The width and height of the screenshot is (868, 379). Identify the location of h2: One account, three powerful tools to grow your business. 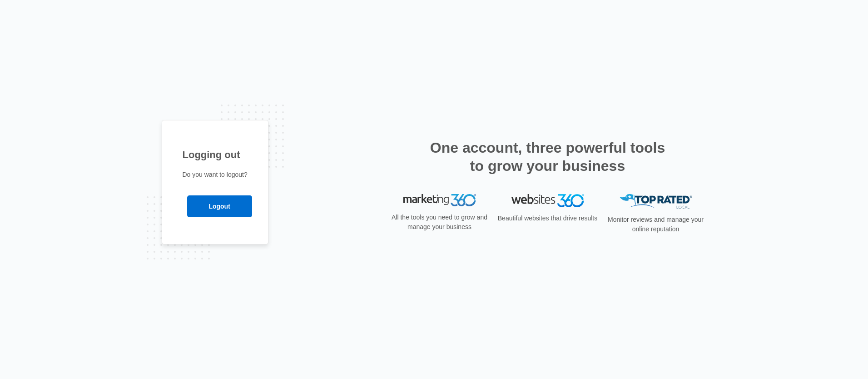
(547, 157).